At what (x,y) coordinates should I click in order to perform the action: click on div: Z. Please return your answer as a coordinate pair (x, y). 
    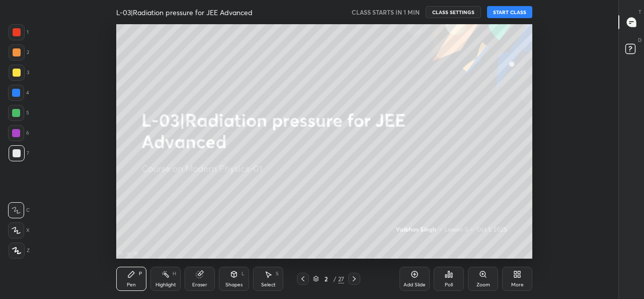
    Looking at the image, I should click on (19, 250).